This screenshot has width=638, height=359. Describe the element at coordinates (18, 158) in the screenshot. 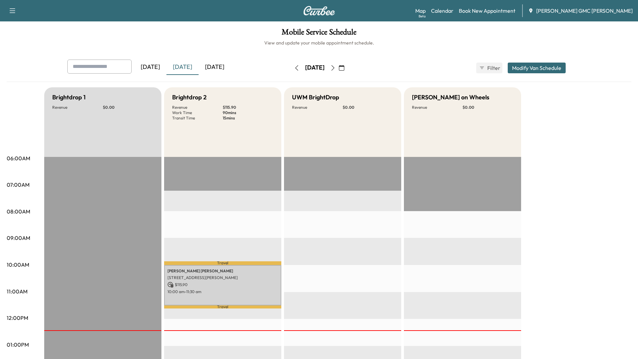

I see `p: 06:00AM` at that location.